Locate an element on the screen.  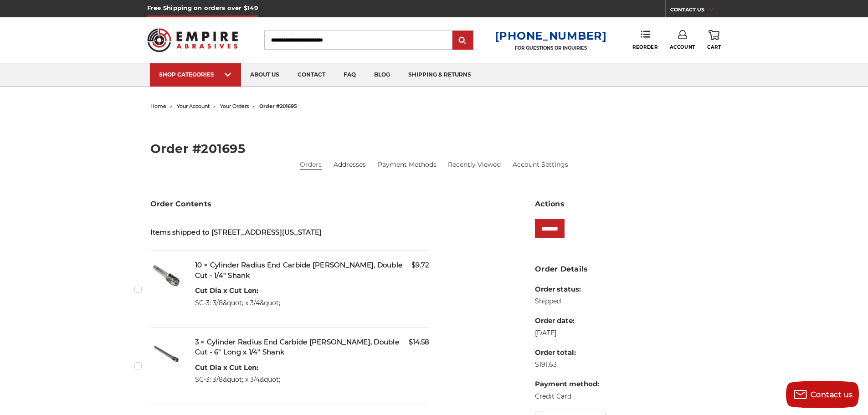
a: contact is located at coordinates (311, 75).